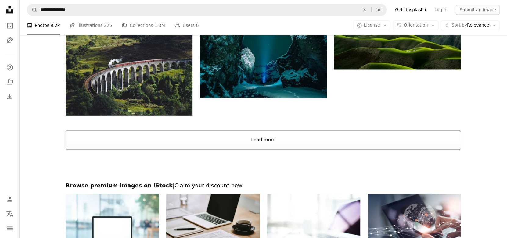  I want to click on button: Clear, so click(364, 10).